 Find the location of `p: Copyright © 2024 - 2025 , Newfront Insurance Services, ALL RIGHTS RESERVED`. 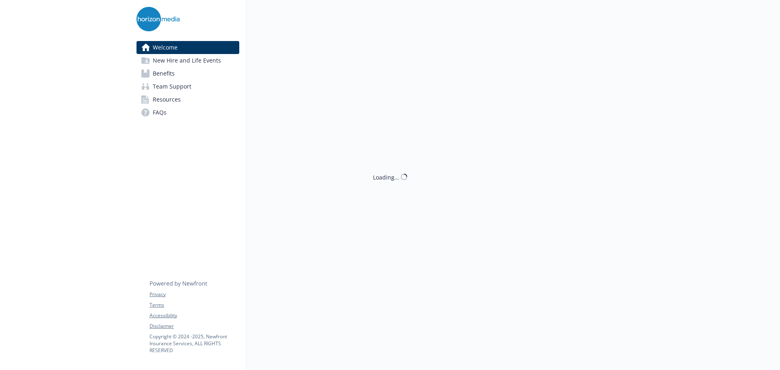

p: Copyright © 2024 - 2025 , Newfront Insurance Services, ALL RIGHTS RESERVED is located at coordinates (194, 343).